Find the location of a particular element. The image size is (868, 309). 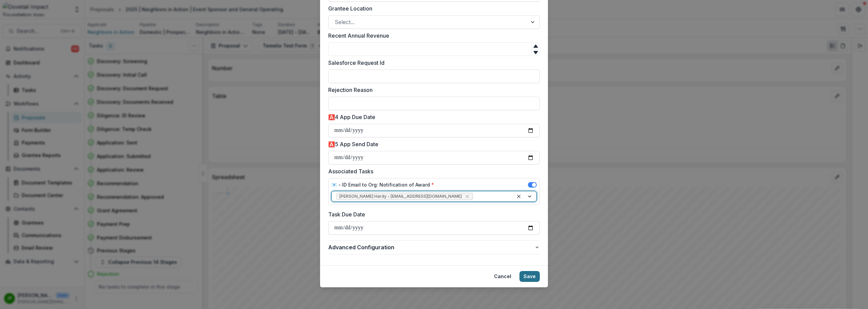

button: Save is located at coordinates (529, 277).